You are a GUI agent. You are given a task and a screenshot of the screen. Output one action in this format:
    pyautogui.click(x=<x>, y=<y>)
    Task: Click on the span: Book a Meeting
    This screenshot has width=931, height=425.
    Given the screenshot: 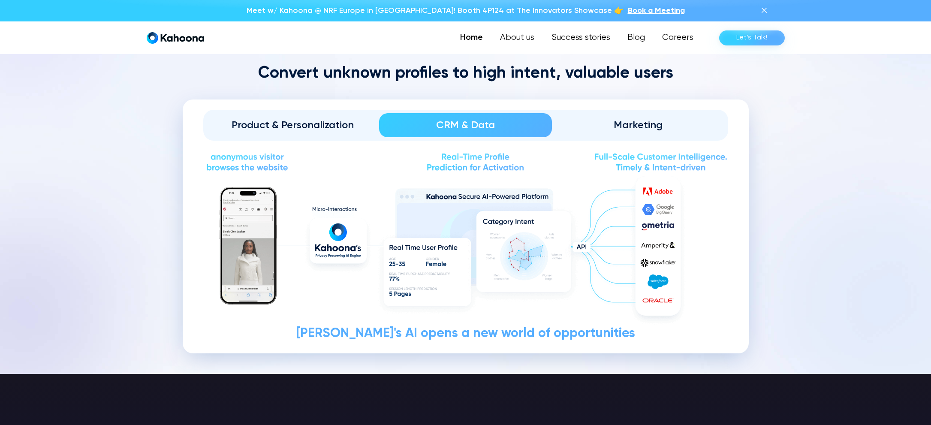 What is the action you would take?
    pyautogui.click(x=656, y=11)
    